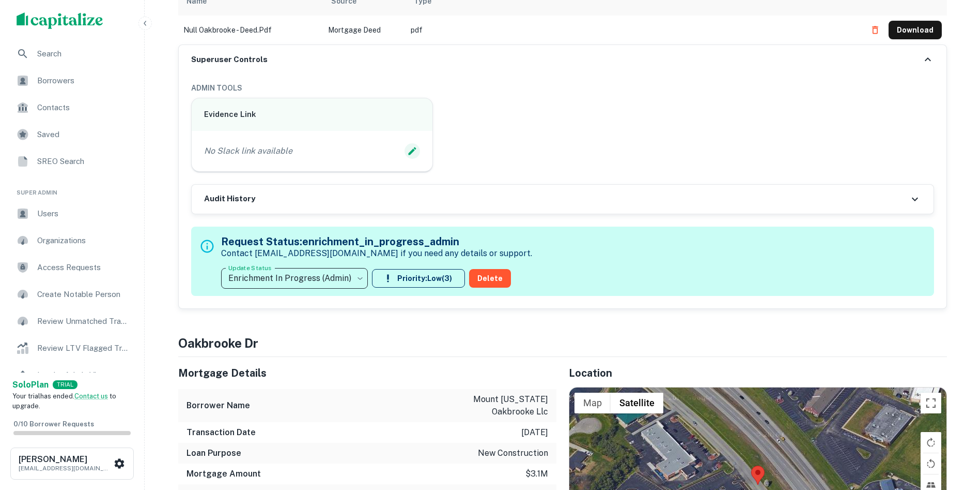 The width and height of the screenshot is (980, 490). I want to click on h6: Audit History, so click(229, 199).